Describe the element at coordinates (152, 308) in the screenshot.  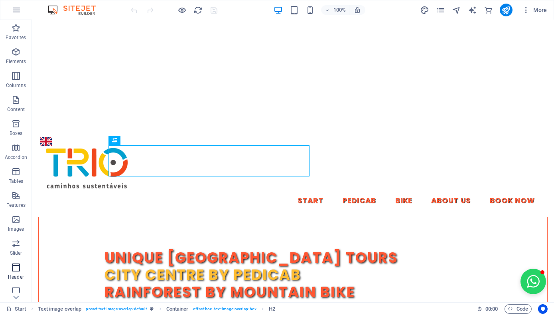
I see `i: This element is a customizable preset` at that location.